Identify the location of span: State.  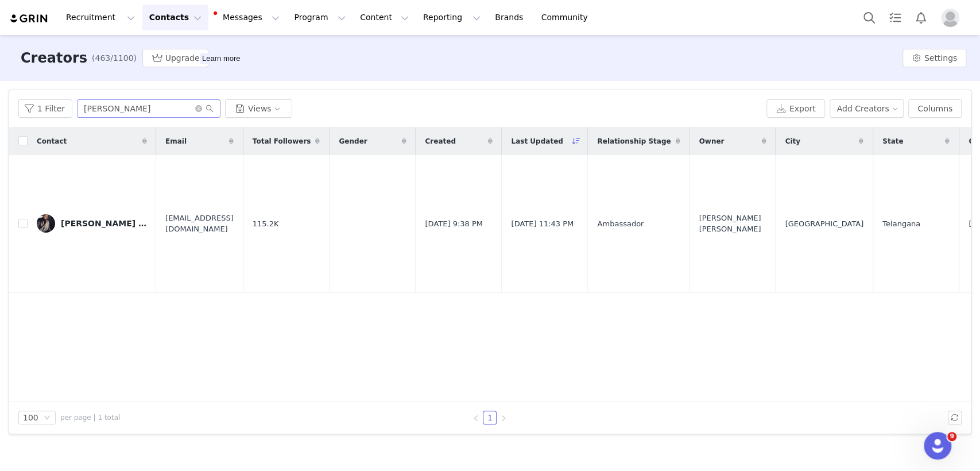
(893, 141).